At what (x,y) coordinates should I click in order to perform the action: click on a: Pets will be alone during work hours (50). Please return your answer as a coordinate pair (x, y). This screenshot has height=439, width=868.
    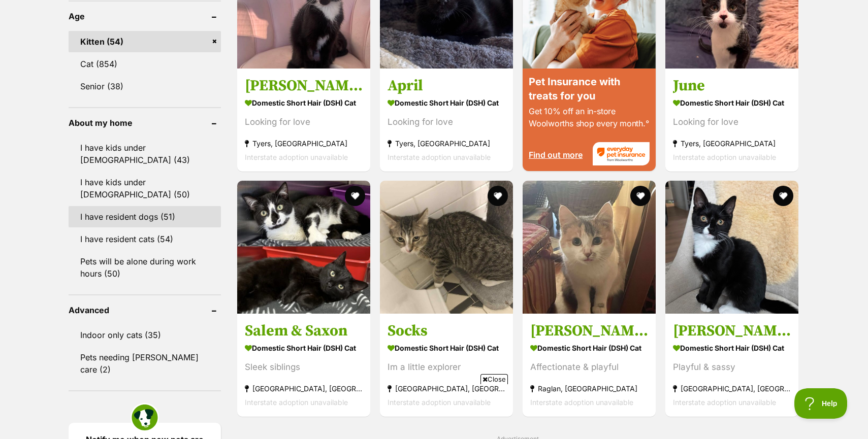
    Looking at the image, I should click on (145, 267).